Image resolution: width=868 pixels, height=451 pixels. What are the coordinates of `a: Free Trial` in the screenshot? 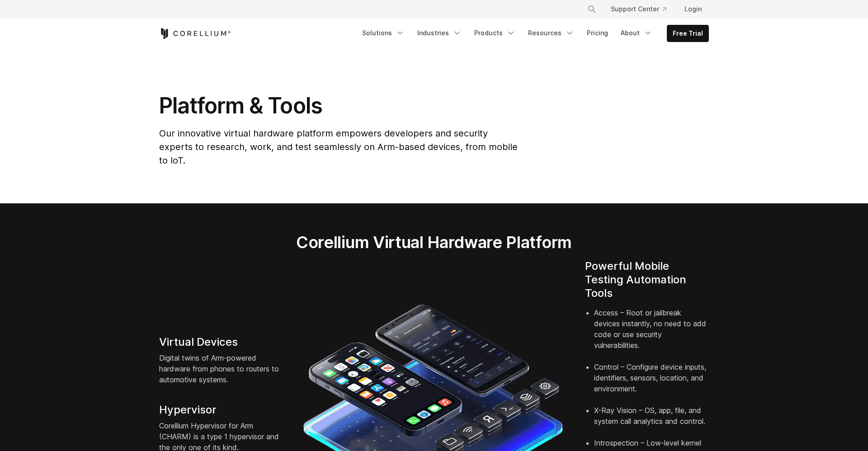 It's located at (687, 33).